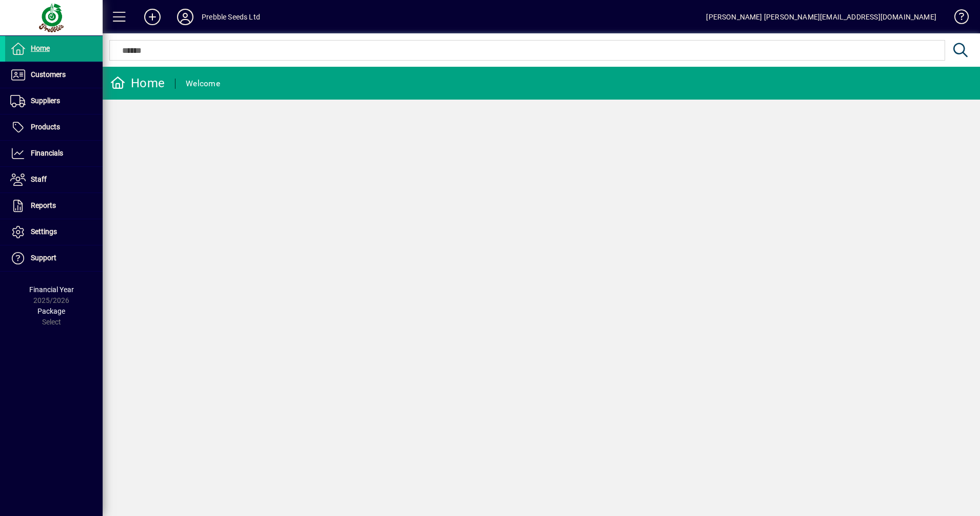 The height and width of the screenshot is (516, 980). I want to click on span: Package, so click(51, 311).